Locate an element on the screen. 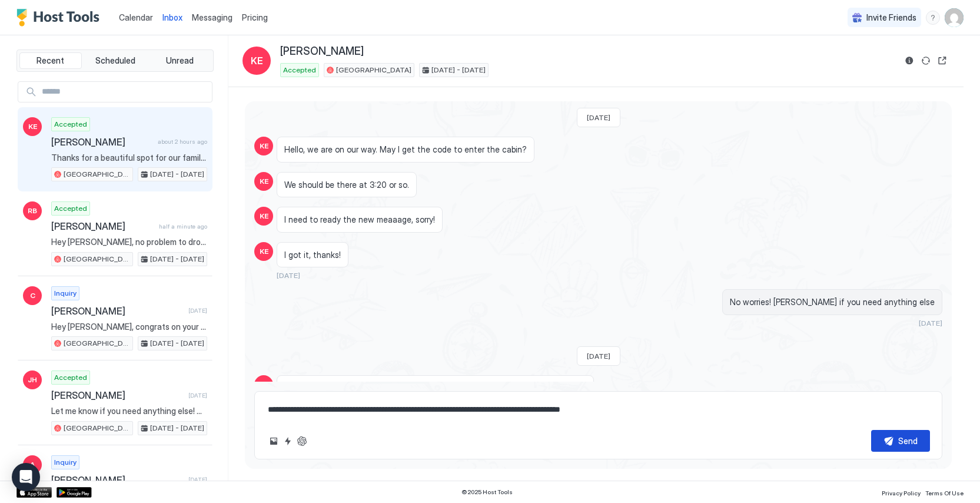 The image size is (980, 503). button: Upload image is located at coordinates (274, 441).